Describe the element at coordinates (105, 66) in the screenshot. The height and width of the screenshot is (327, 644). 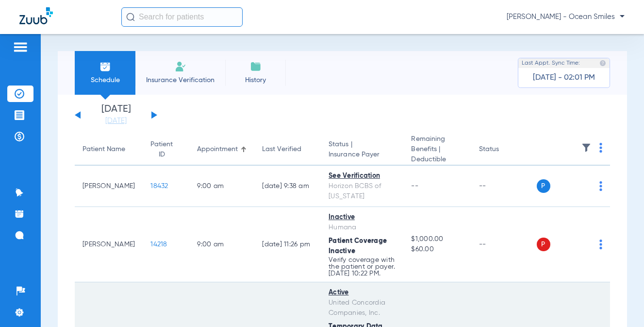
I see `img: Schedule` at that location.